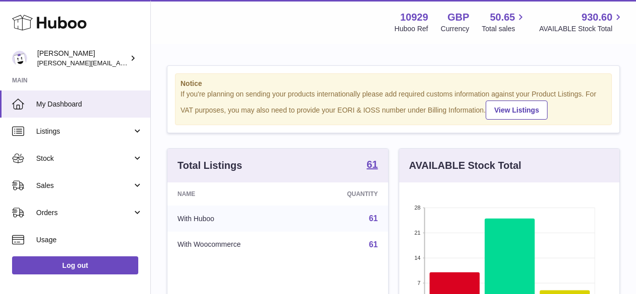 The width and height of the screenshot is (636, 294). I want to click on strong: Notice, so click(393, 83).